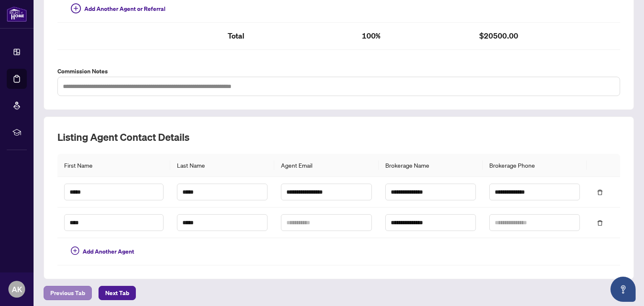 This screenshot has height=306, width=644. Describe the element at coordinates (327, 165) in the screenshot. I see `th: Agent Email` at that location.